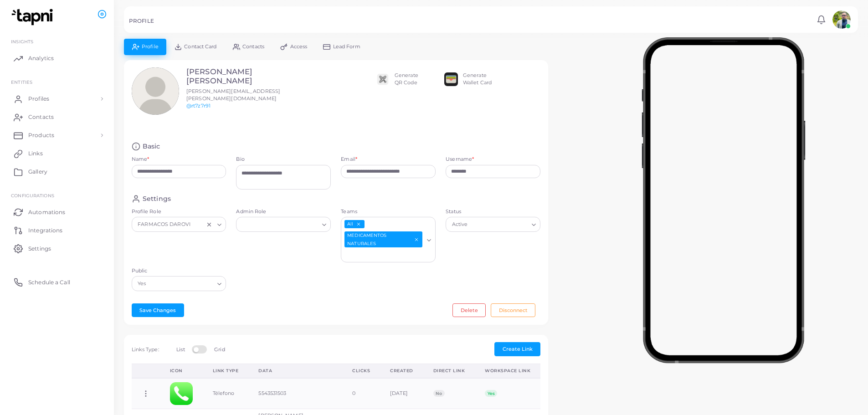  What do you see at coordinates (145, 370) in the screenshot?
I see `th: Action` at bounding box center [145, 370].